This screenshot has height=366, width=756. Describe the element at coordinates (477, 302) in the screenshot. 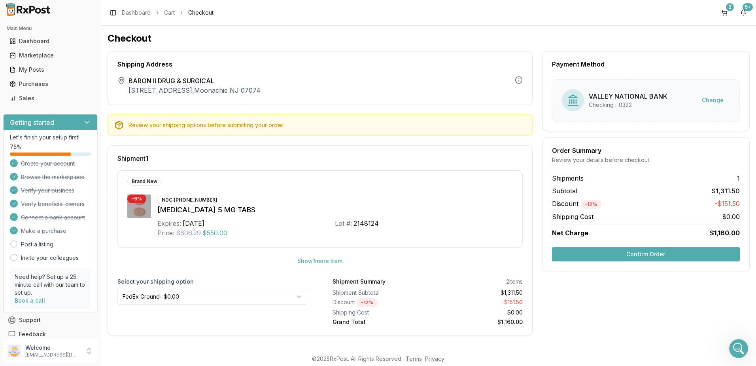

I see `div: - $151.50` at that location.